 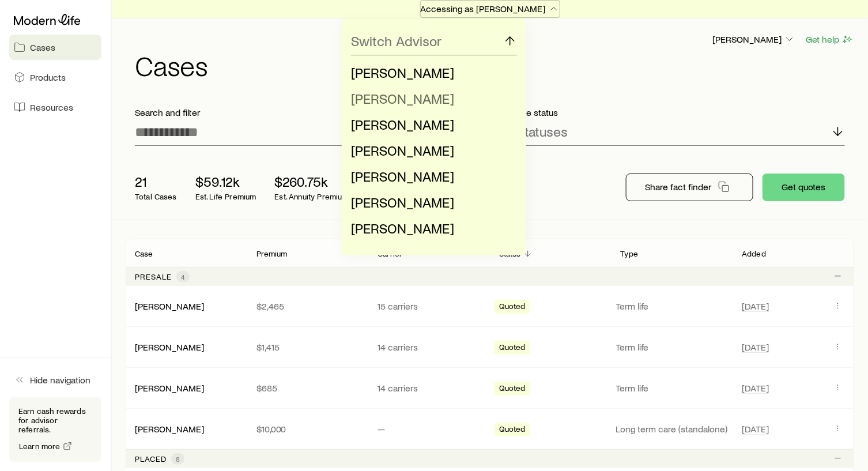 What do you see at coordinates (153, 277) in the screenshot?
I see `p: Presale` at bounding box center [153, 277].